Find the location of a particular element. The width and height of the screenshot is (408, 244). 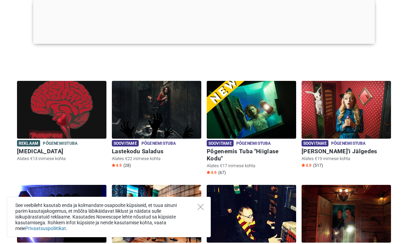

h6: Põgenemis Tuba "Hiiglase Kodu" is located at coordinates (252, 155).